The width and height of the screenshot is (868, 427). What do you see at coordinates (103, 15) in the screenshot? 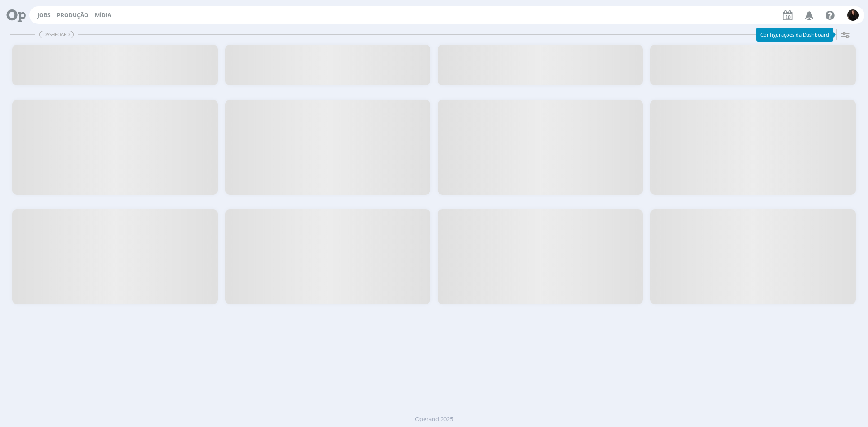
I see `a: Mídia` at bounding box center [103, 15].